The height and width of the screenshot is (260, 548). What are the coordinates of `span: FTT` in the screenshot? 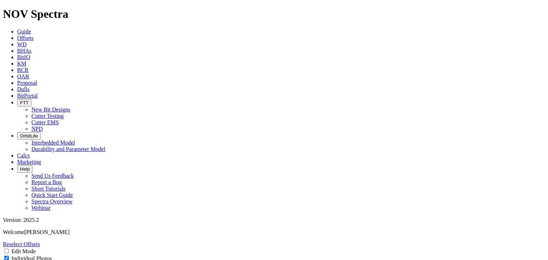 It's located at (24, 103).